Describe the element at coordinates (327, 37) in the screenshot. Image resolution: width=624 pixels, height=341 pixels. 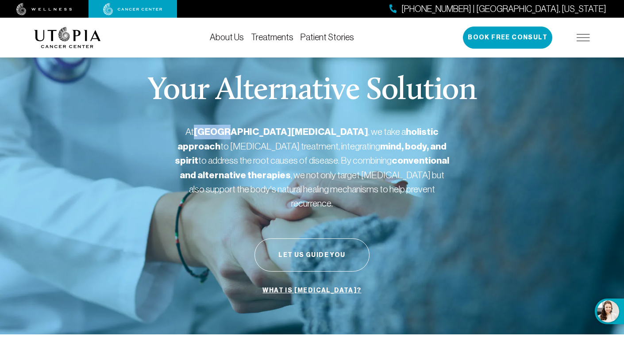
I see `a: Patient Stories` at that location.